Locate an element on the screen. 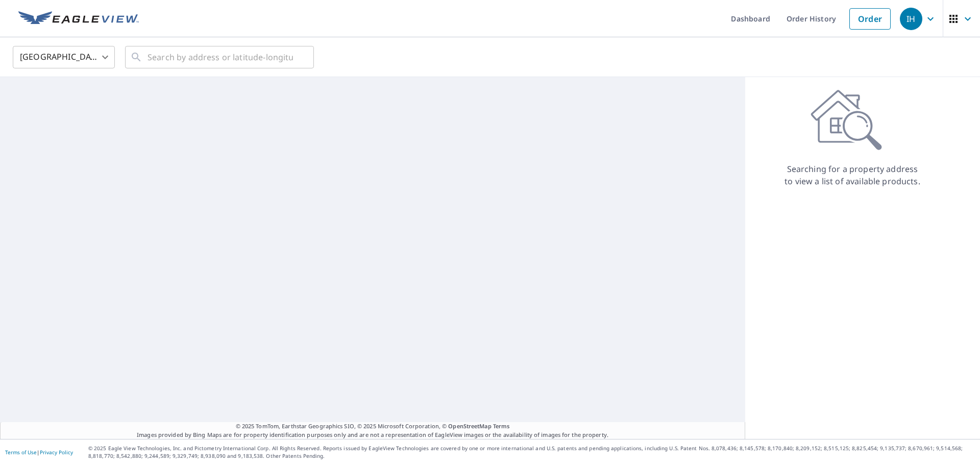 Image resolution: width=980 pixels, height=465 pixels. input: Search by address or latitude-longitude is located at coordinates (220, 57).